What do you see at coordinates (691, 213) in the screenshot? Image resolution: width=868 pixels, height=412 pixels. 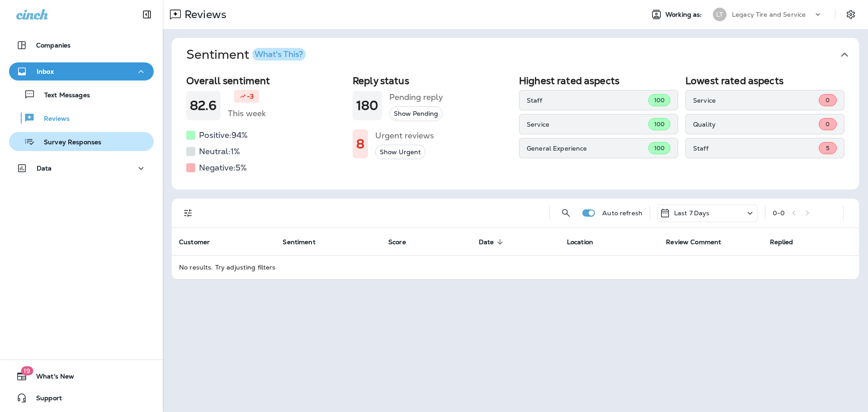 I see `p: Last 7 Days` at bounding box center [691, 213].